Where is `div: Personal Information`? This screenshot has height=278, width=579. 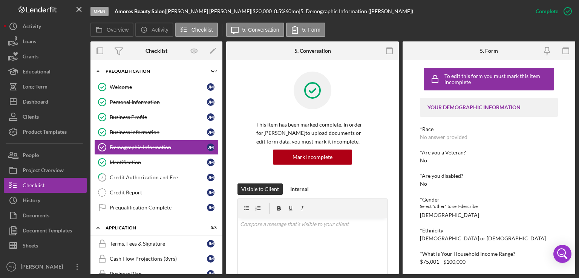 div: Personal Information is located at coordinates (158, 102).